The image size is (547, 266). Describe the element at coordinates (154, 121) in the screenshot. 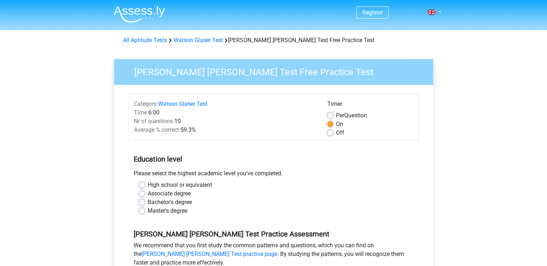

I see `span: Nr of questions:` at that location.